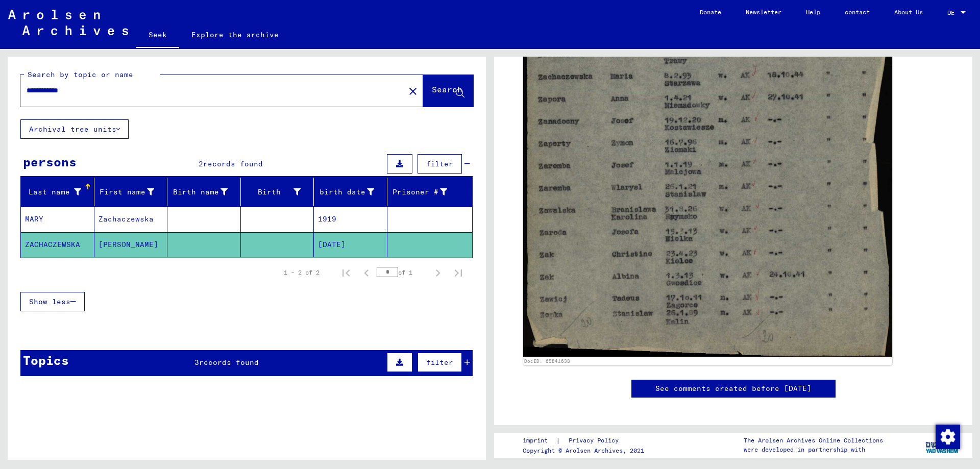 This screenshot has height=469, width=980. Describe the element at coordinates (458, 272) in the screenshot. I see `button: Last page` at that location.